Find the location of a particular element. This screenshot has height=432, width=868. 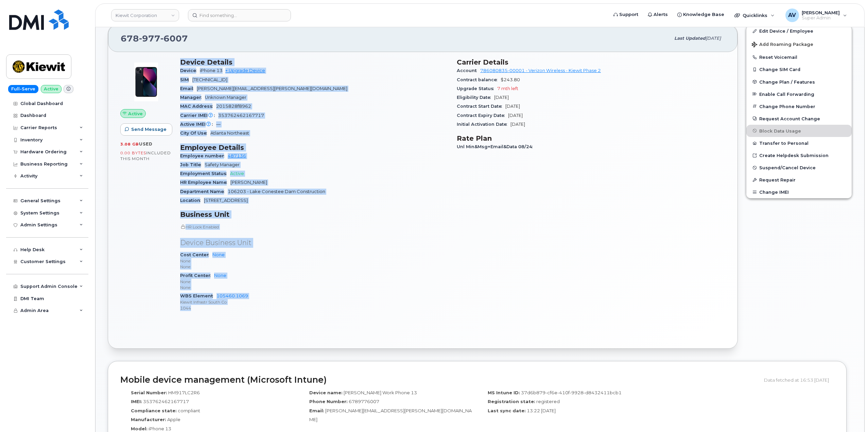

span: Super Admin is located at coordinates (820, 18).